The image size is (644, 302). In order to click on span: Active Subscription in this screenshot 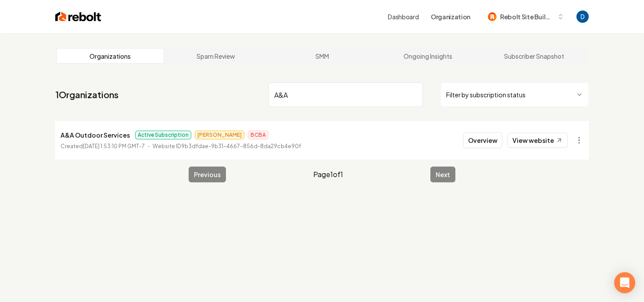, I will do `click(163, 135)`.